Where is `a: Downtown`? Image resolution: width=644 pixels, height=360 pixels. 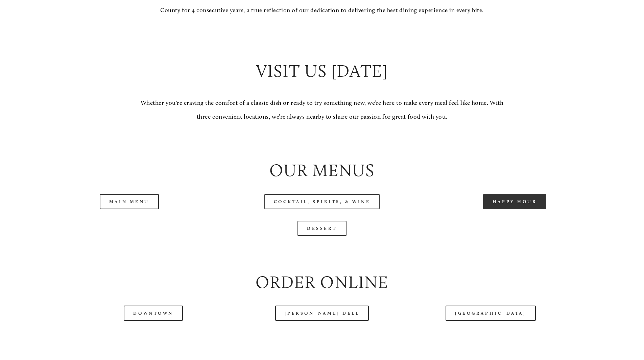
a: Downtown is located at coordinates (153, 312).